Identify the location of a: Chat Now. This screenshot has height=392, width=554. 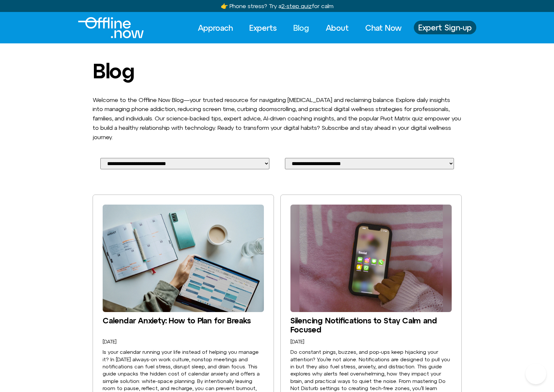
(384, 28).